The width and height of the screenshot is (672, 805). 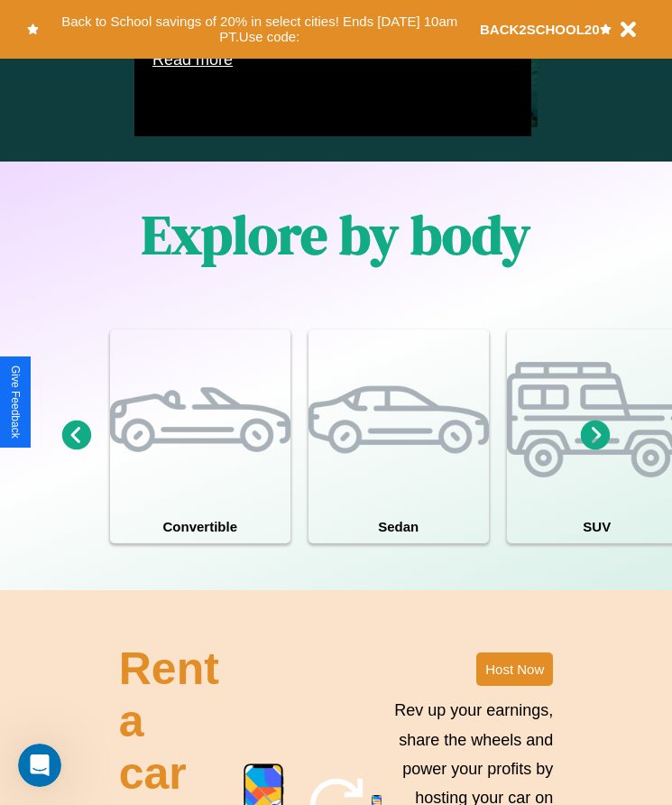 I want to click on b: BACK2SCHOOL20, so click(x=540, y=29).